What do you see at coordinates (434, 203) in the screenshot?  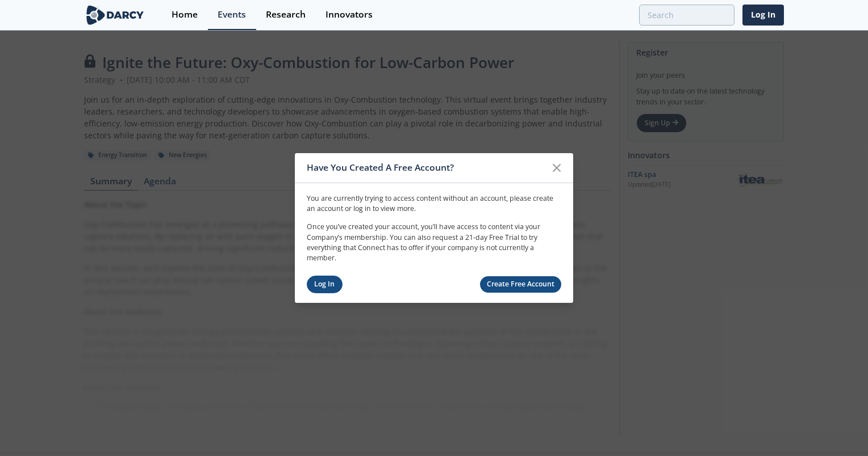 I see `p: You are currently trying to access content without an account, please create an account or log in...` at bounding box center [434, 203].